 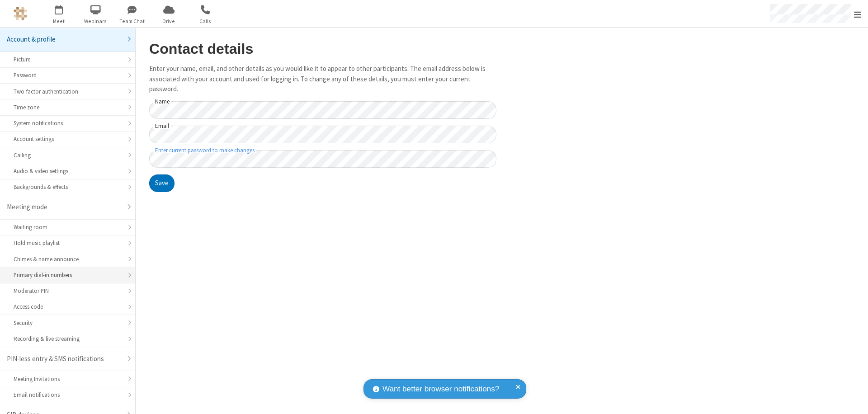 What do you see at coordinates (323, 79) in the screenshot?
I see `p: Enter your name, email, and other details as you would like it to appear to other participants. T...` at bounding box center [323, 79].